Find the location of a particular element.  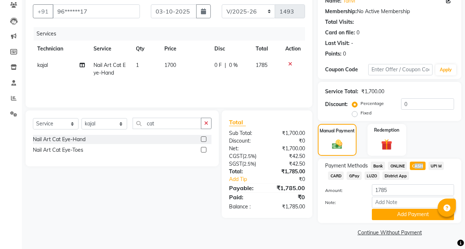

div: Net: is located at coordinates (245, 148).